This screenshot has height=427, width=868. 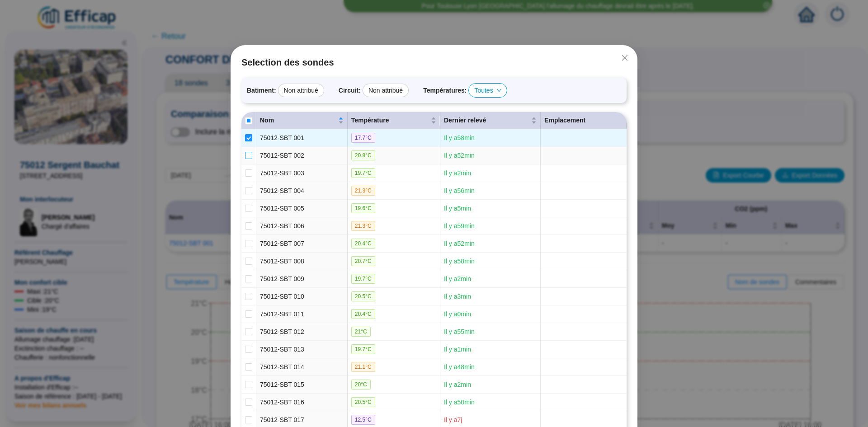 What do you see at coordinates (302, 349) in the screenshot?
I see `td: 75012-SBT 013` at bounding box center [302, 349].